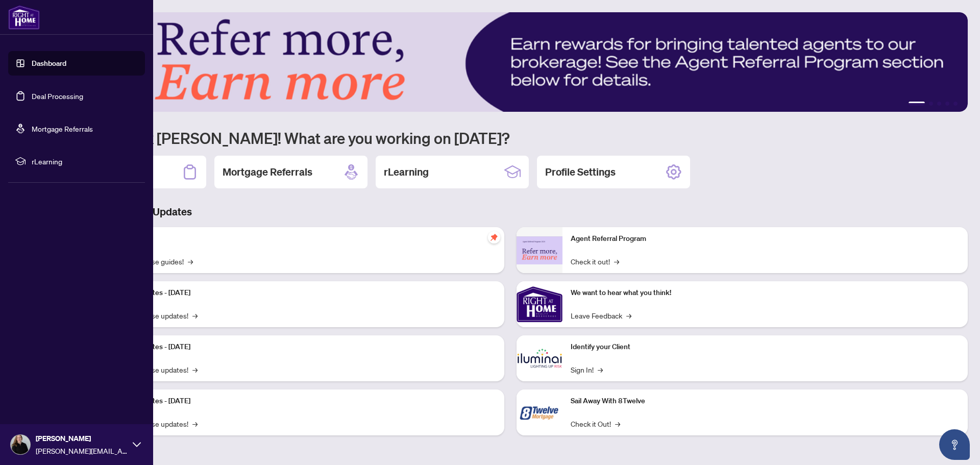  What do you see at coordinates (494, 237) in the screenshot?
I see `span: pushpin` at bounding box center [494, 237].